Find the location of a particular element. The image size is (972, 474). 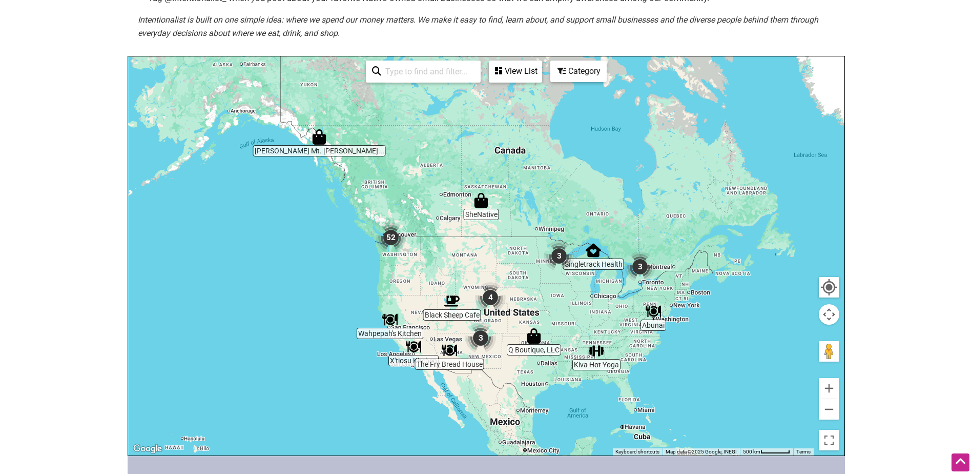

span: 500 km is located at coordinates (752, 451).